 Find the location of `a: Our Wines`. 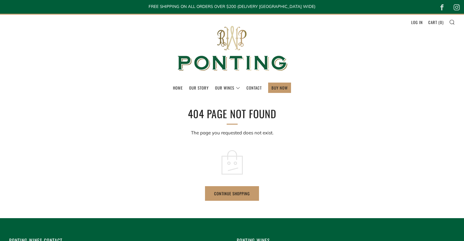

a: Our Wines is located at coordinates (228, 88).